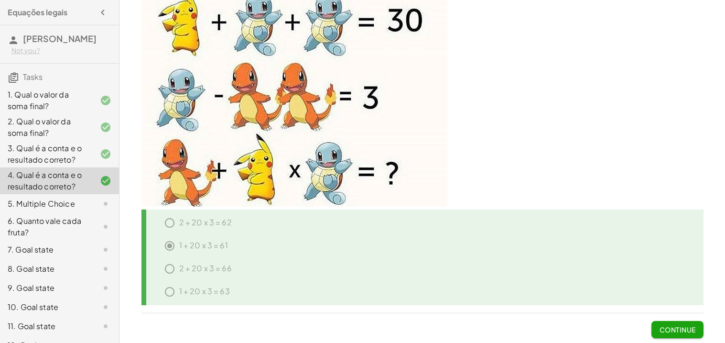 This screenshot has width=725, height=343. What do you see at coordinates (46, 307) in the screenshot?
I see `div: 10. Goal state` at bounding box center [46, 307].